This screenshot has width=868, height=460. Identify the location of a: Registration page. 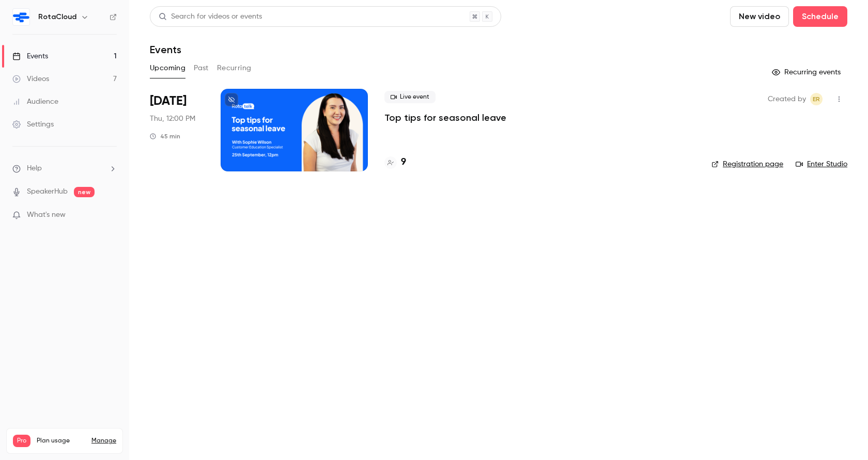
(747, 164).